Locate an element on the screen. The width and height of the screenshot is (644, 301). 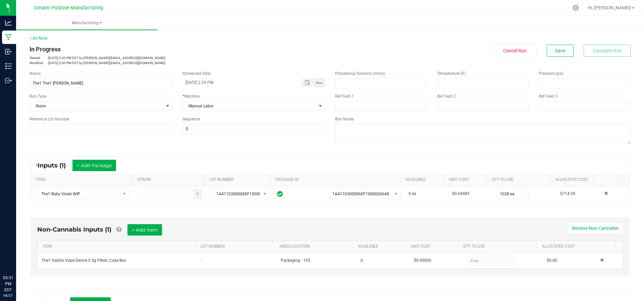
span: Reference Lot Number is located at coordinates (49, 119).